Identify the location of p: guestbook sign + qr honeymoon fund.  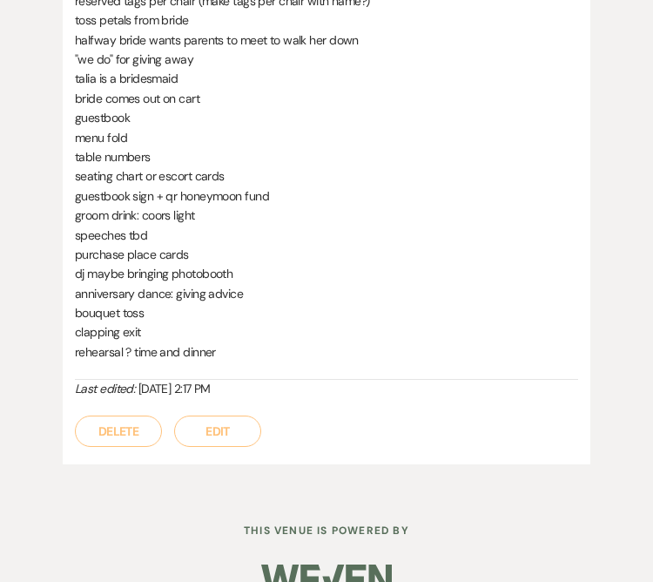
(327, 196).